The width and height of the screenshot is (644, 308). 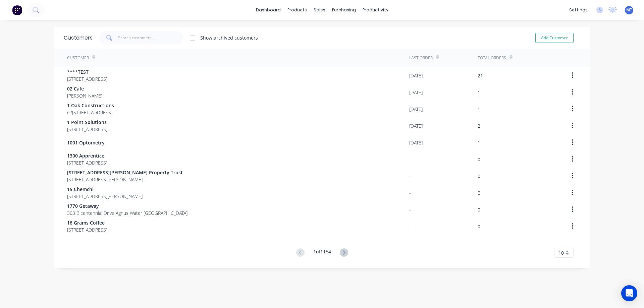 I want to click on div: Total Orders, so click(x=492, y=58).